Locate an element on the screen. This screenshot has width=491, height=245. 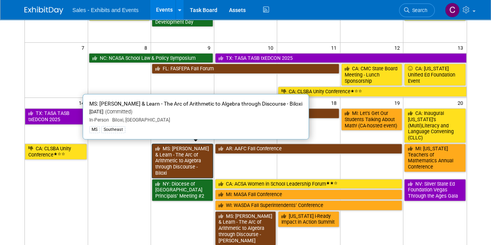
span: Sales - Exhibits and Events is located at coordinates (106, 10).